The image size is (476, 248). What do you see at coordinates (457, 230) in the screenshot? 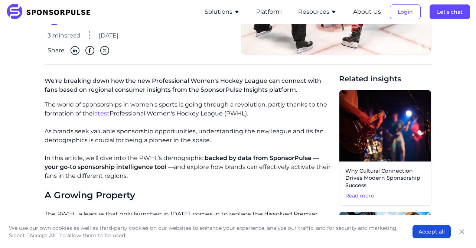
I see `div: Chat Widget` at bounding box center [457, 230].